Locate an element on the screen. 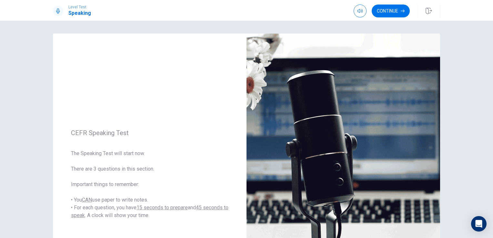  span: Level Test is located at coordinates (80, 7).